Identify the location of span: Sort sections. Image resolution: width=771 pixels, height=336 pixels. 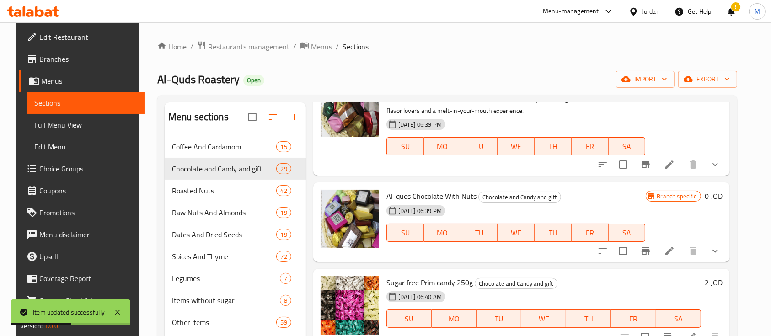
(273, 117).